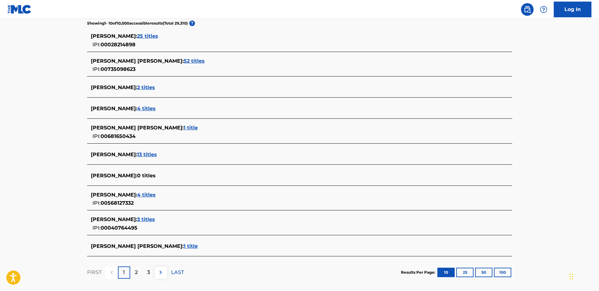 The width and height of the screenshot is (599, 291). Describe the element at coordinates (137, 23) in the screenshot. I see `p: Showing 1 - 10 of 10,000 accessible results (Total 29,310 )` at that location.